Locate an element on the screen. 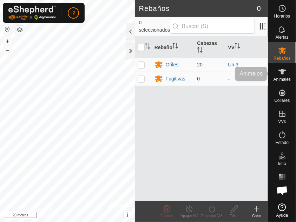  font: Estado is located at coordinates (282, 143).